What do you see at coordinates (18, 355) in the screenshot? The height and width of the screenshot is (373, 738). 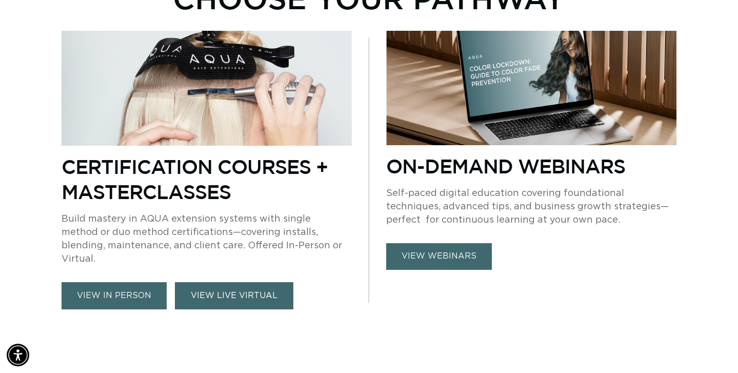 I see `div: Accessibility Menu` at bounding box center [18, 355].